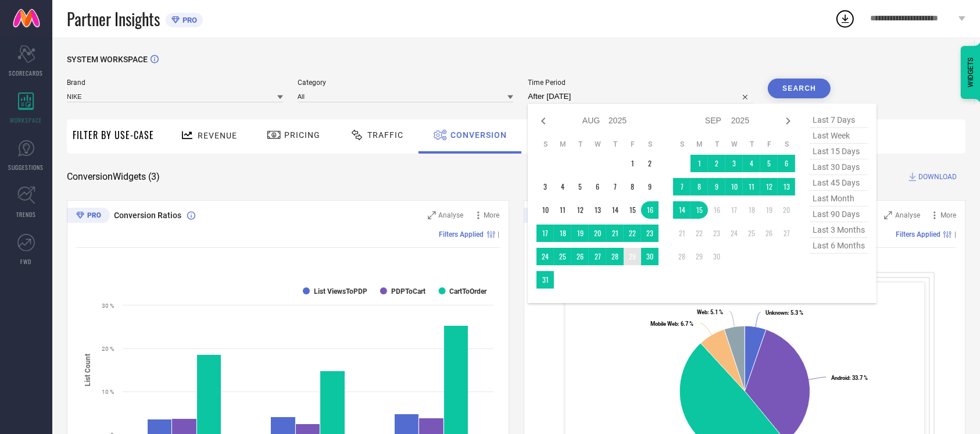 This screenshot has height=434, width=980. Describe the element at coordinates (917, 235) in the screenshot. I see `span: Filters Applied` at that location.